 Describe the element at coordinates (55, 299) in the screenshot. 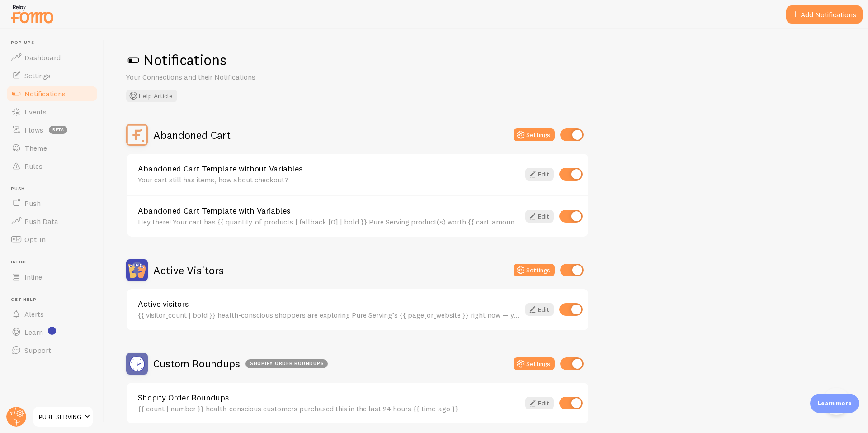

I see `span: Get Help` at that location.